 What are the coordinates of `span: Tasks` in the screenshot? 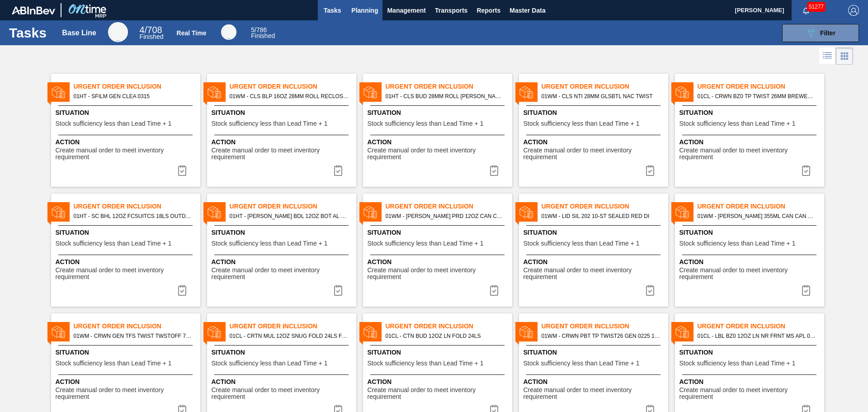 It's located at (332, 10).